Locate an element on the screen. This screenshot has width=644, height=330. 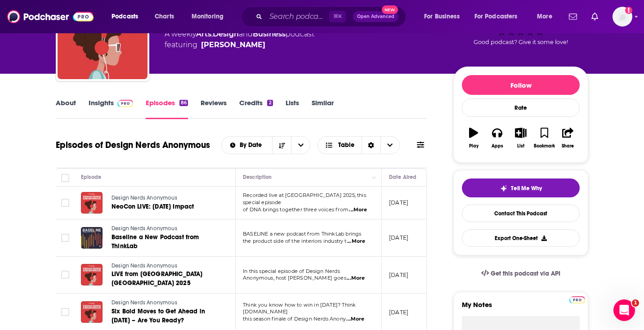
div: Episode is located at coordinates (91, 177).